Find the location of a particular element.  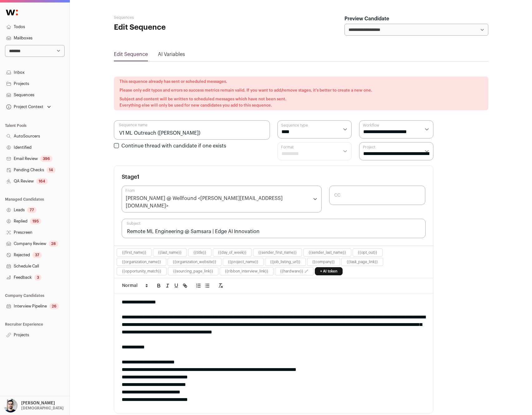

span: 1 is located at coordinates (138, 177).